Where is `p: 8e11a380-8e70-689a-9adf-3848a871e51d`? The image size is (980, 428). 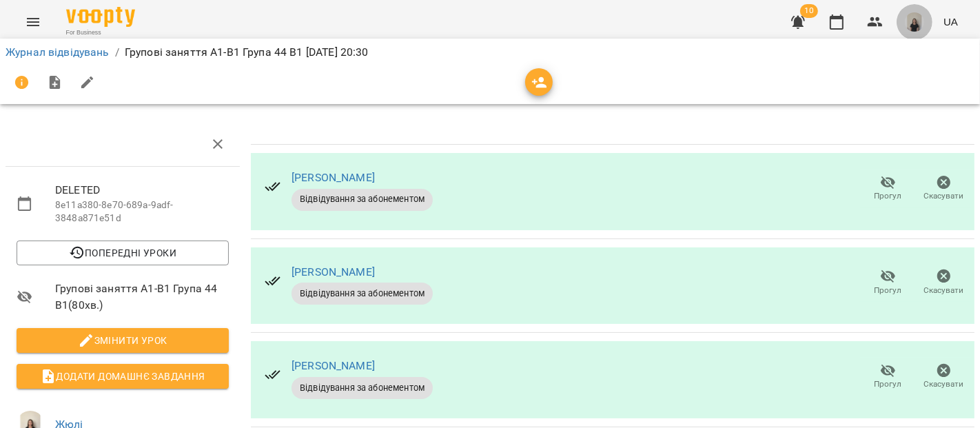 p: 8e11a380-8e70-689a-9adf-3848a871e51d is located at coordinates (142, 212).